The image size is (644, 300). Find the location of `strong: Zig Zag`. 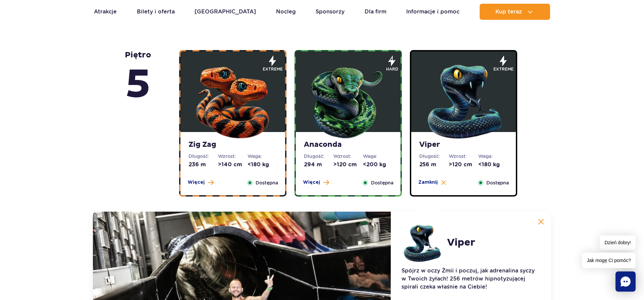

strong: Zig Zag is located at coordinates (233, 144).